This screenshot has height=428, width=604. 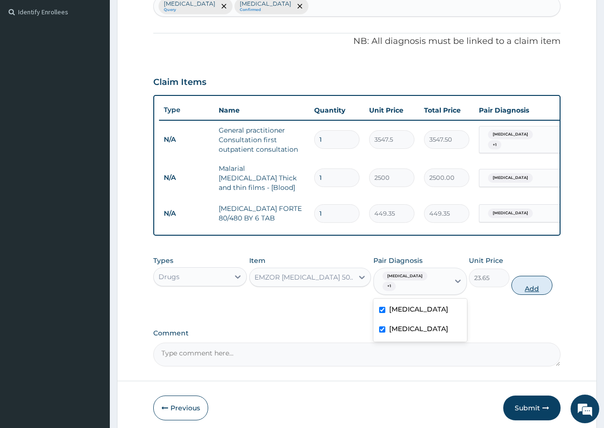 What do you see at coordinates (447, 110) in the screenshot?
I see `th: Total Price` at bounding box center [447, 110].